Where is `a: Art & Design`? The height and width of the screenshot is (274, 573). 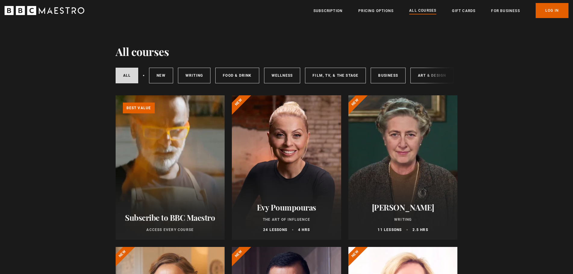
a: Art & Design is located at coordinates (432, 76).